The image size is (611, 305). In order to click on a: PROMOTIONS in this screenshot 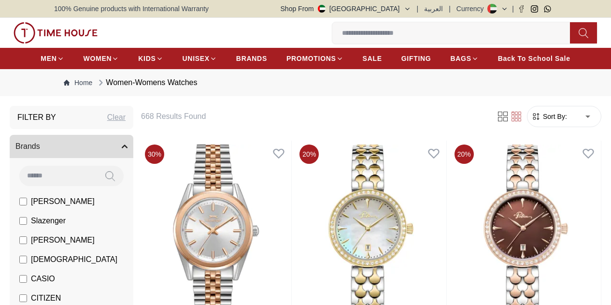, I will do `click(315, 58)`.